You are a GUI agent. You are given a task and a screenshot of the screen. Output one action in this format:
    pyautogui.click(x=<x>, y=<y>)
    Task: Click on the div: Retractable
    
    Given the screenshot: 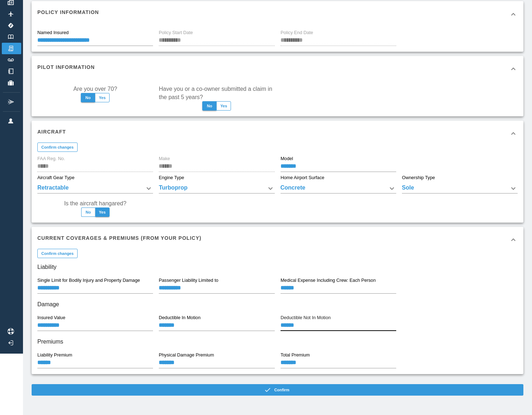 What is the action you would take?
    pyautogui.click(x=95, y=189)
    